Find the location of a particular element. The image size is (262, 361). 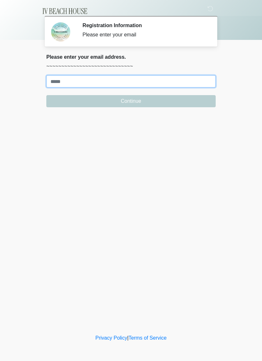

a: Privacy Policy is located at coordinates (111, 338).